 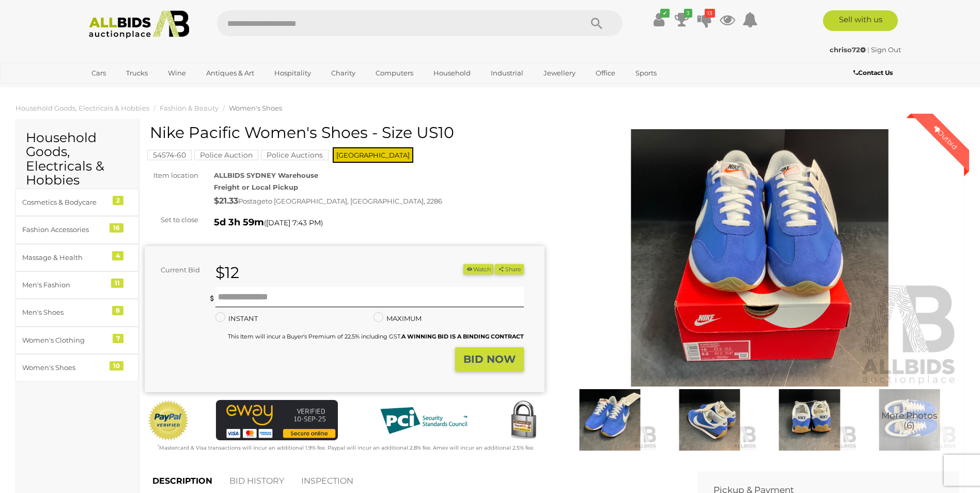 What do you see at coordinates (227, 272) in the screenshot?
I see `strong: $12` at bounding box center [227, 272].